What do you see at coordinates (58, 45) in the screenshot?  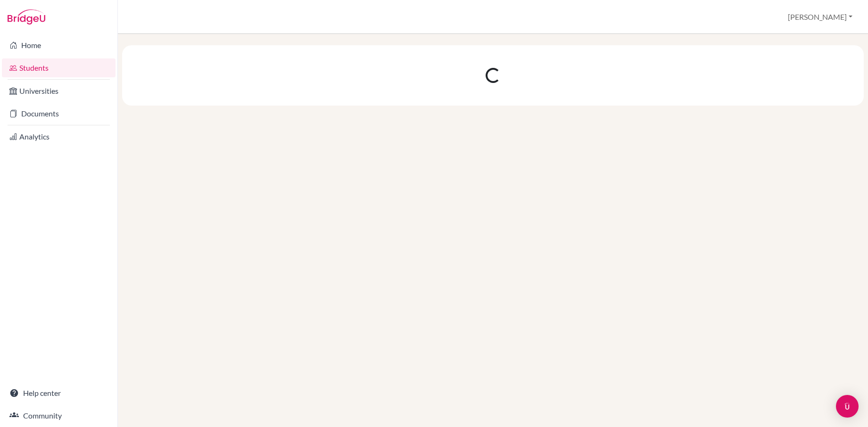 I see `a: Home` at bounding box center [58, 45].